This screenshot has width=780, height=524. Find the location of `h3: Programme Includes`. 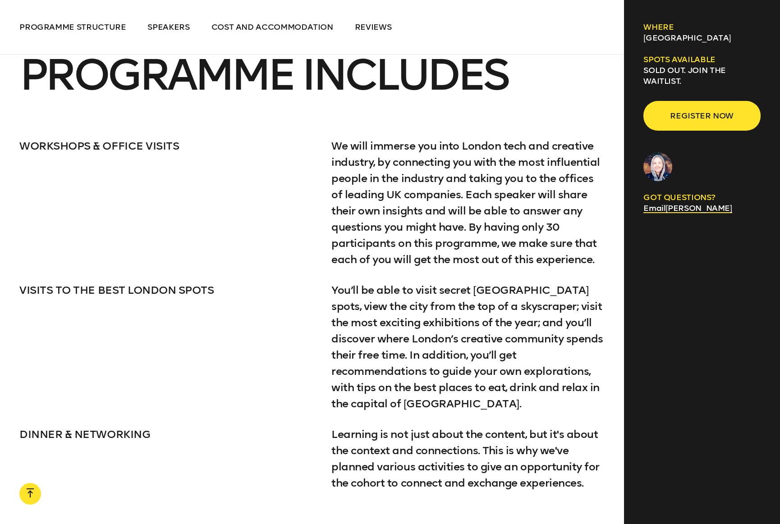

h3: Programme Includes is located at coordinates (312, 75).